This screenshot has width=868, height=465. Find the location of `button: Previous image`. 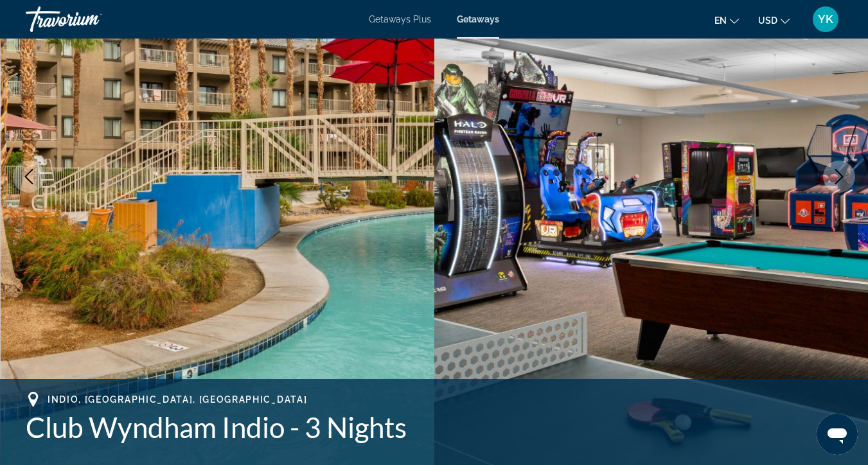

button: Previous image is located at coordinates (29, 177).